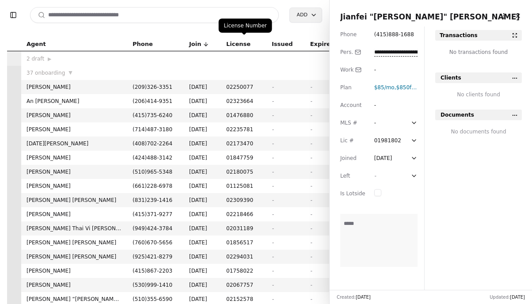 This screenshot has width=532, height=304. Describe the element at coordinates (244, 214) in the screenshot. I see `span: 02218466` at that location.